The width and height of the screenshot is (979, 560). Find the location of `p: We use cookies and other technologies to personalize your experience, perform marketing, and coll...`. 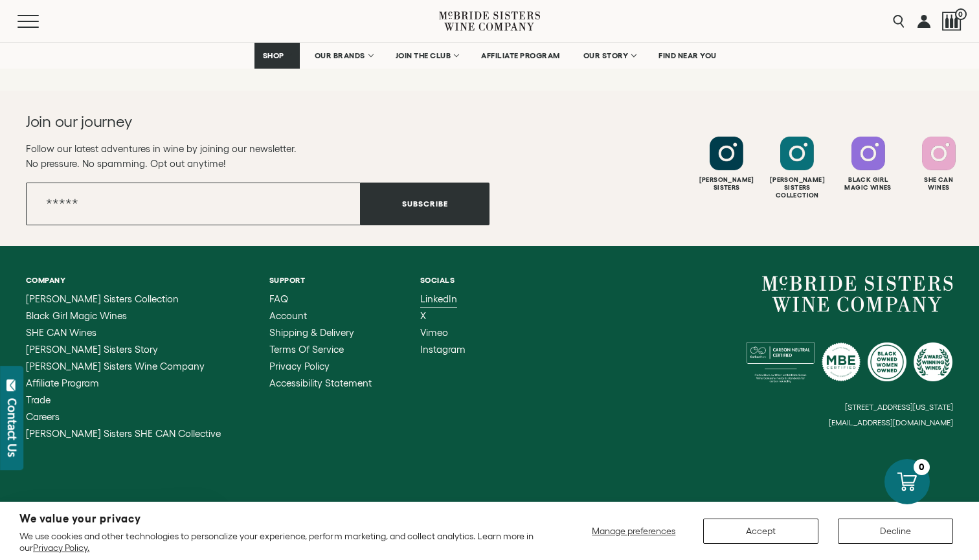

p: We use cookies and other technologies to personalize your experience, perform marketing, and coll... is located at coordinates (278, 542).